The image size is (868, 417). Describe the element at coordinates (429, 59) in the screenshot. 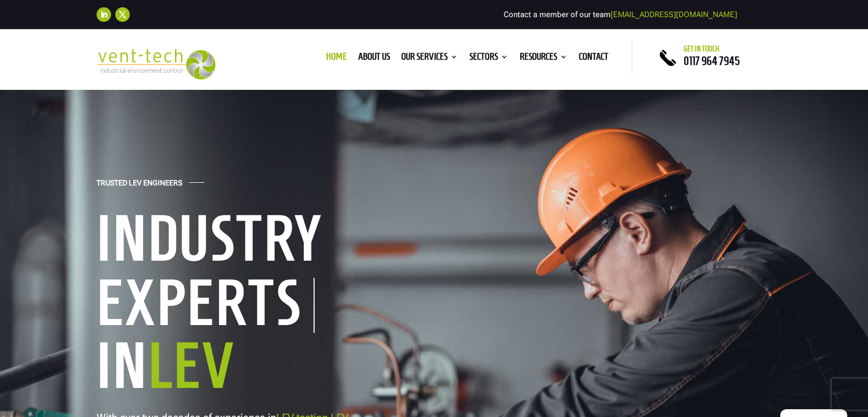

I see `a: Our Services` at that location.